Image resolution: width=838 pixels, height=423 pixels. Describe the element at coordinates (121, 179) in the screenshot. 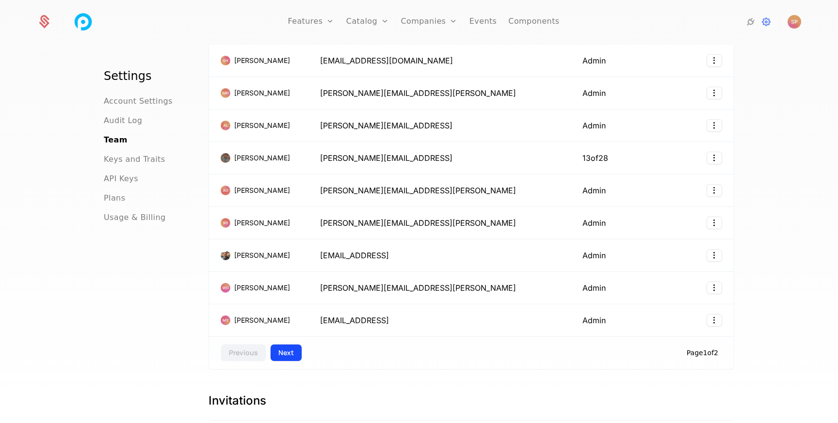

I see `a: API Keys` at that location.